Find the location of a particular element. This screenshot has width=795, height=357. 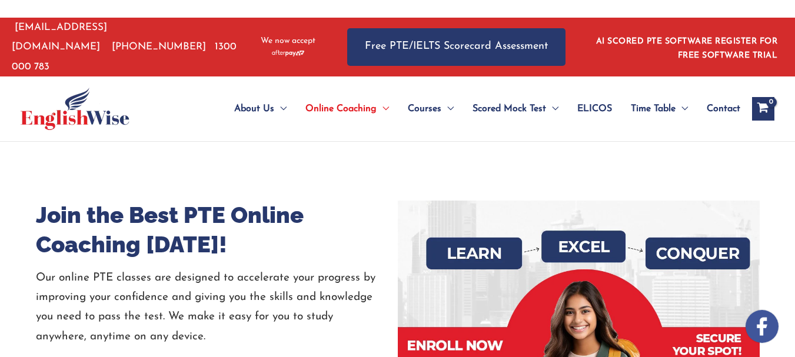

a: Time TableMenu Toggle is located at coordinates (659, 109).